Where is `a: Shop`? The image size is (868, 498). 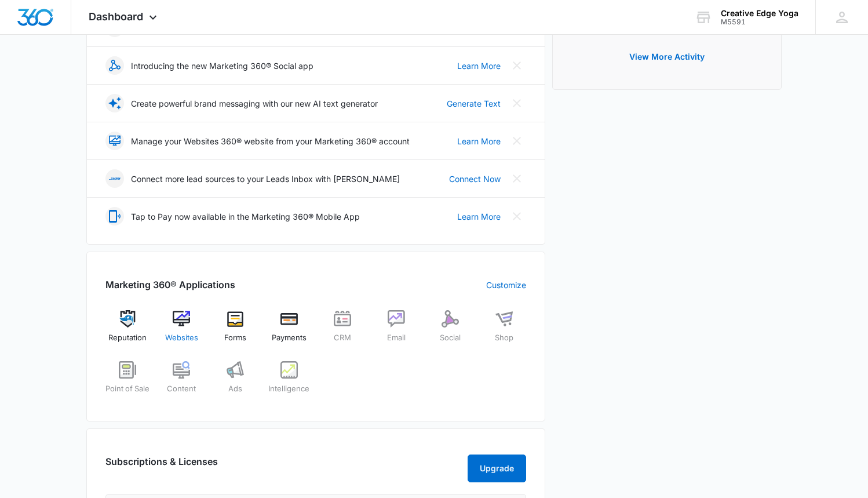 a: Shop is located at coordinates (504, 331).